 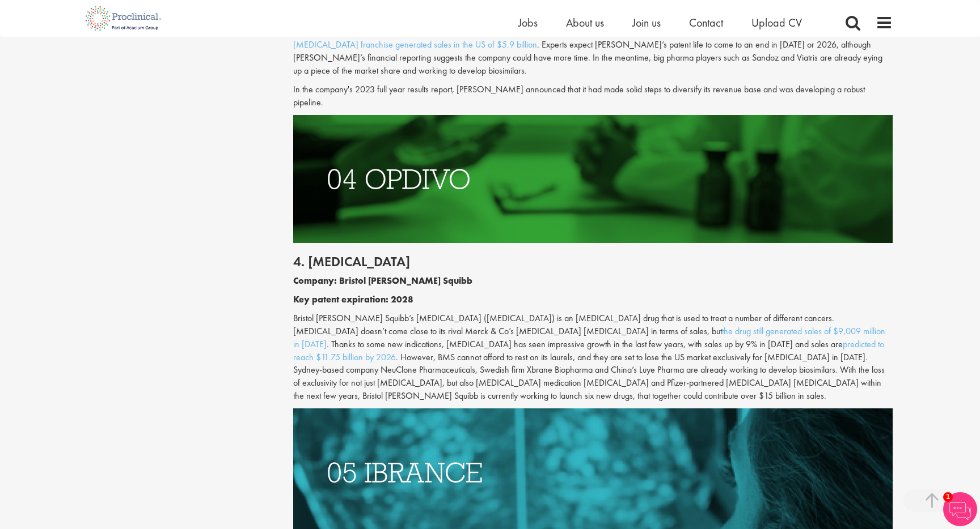 What do you see at coordinates (588, 350) in the screenshot?
I see `a: predicted to reach $11.75 billion by 2026` at bounding box center [588, 350].